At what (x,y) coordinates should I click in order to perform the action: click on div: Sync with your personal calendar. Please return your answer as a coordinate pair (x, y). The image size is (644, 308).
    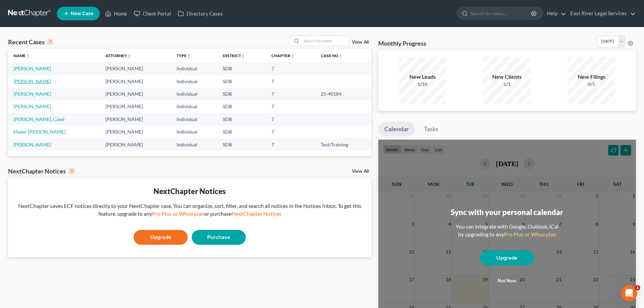
    Looking at the image, I should click on (506, 212).